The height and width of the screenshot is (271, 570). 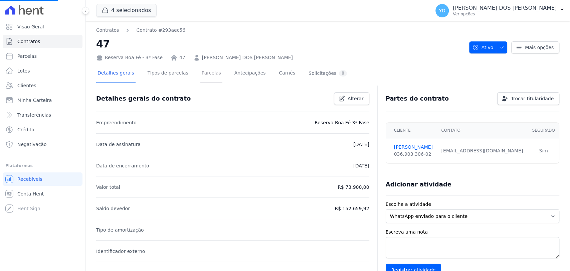 What do you see at coordinates (356, 99) in the screenshot?
I see `span: Alterar` at bounding box center [356, 99].